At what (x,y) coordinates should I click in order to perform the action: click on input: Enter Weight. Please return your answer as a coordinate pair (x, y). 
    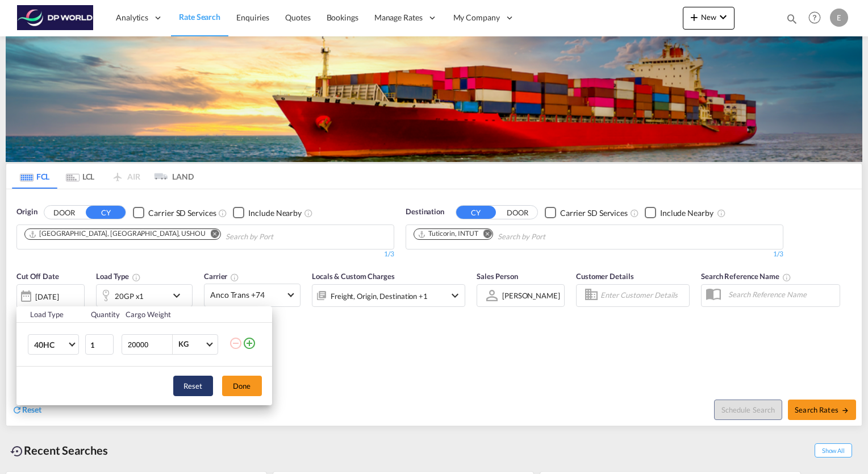
    Looking at the image, I should click on (149, 344).